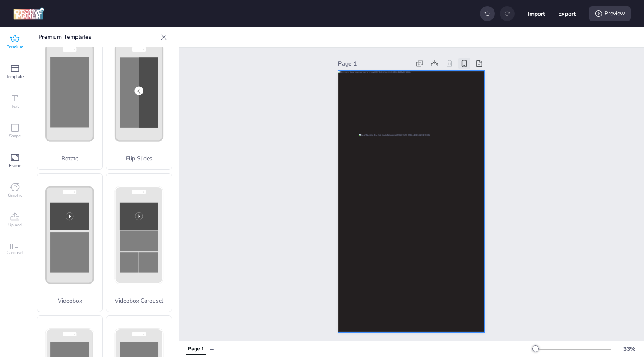 This screenshot has width=644, height=357. I want to click on span: Template, so click(15, 77).